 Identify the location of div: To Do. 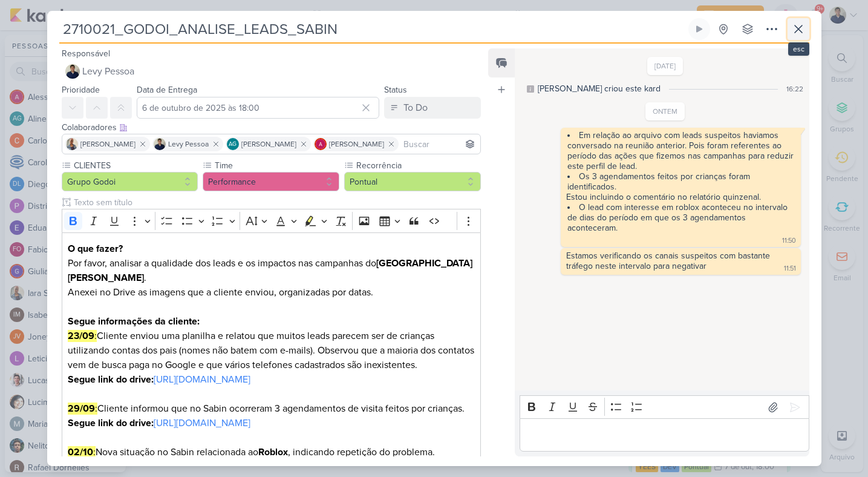
(416, 108).